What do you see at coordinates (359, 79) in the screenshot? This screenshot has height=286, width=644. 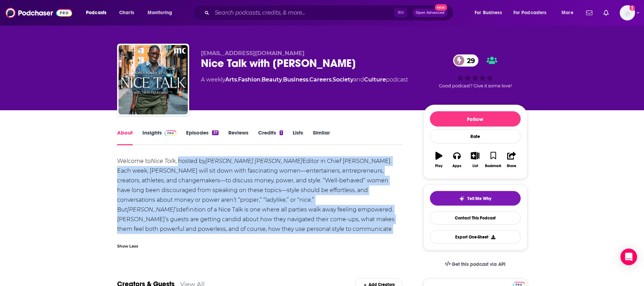 I see `span: and` at bounding box center [359, 79].